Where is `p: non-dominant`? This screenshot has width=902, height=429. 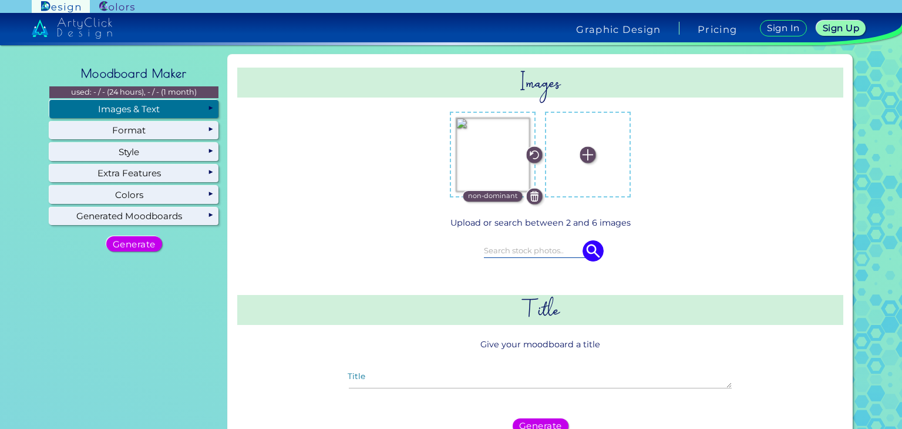 p: non-dominant is located at coordinates (493, 196).